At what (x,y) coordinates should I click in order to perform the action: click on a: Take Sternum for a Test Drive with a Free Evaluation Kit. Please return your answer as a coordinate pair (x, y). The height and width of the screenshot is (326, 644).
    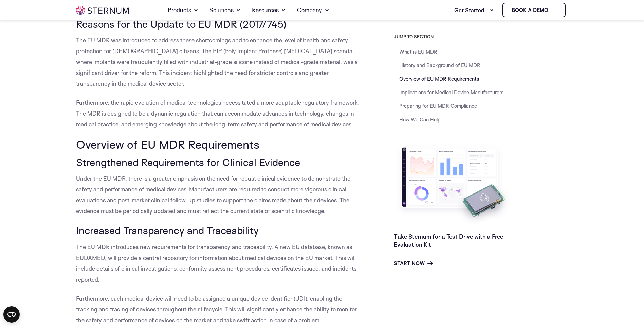
    Looking at the image, I should click on (449, 240).